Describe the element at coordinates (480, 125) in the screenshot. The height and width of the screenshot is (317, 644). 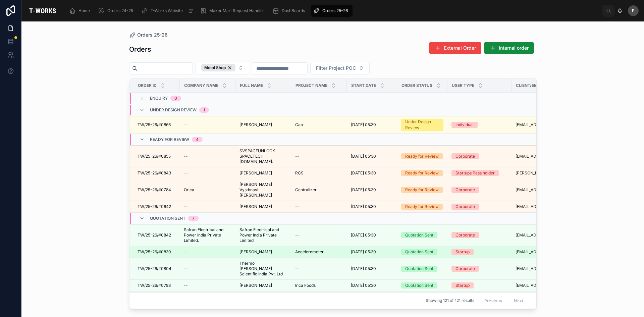
I see `a: Individual` at that location.